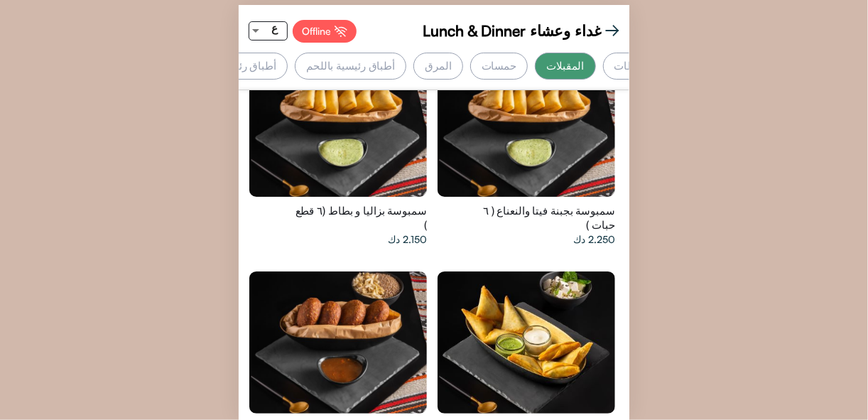  Describe the element at coordinates (360, 218) in the screenshot. I see `span: سمبوسة بزاليا و بطاط (٦ قطع )` at that location.